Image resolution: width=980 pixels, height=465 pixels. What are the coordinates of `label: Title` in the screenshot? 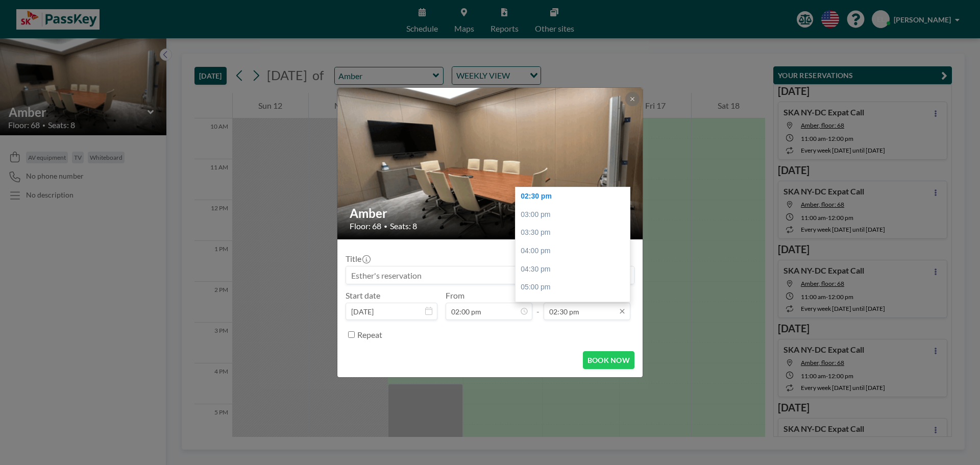 It's located at (357, 258).